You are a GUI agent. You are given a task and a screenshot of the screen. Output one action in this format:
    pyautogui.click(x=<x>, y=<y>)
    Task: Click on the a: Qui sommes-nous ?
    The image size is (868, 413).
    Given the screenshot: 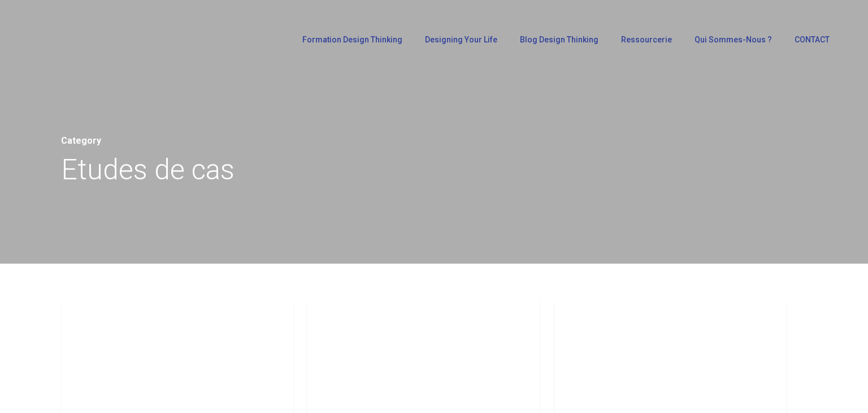 What is the action you would take?
    pyautogui.click(x=733, y=40)
    